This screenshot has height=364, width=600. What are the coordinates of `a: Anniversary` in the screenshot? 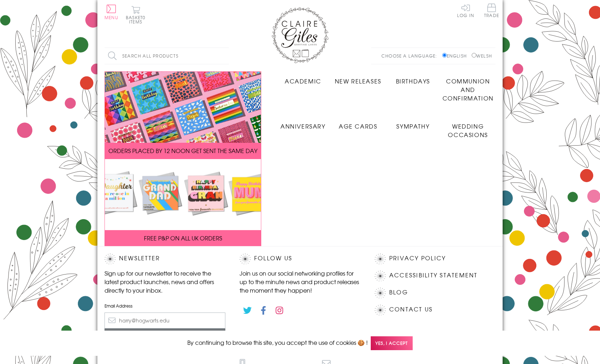 It's located at (303, 123).